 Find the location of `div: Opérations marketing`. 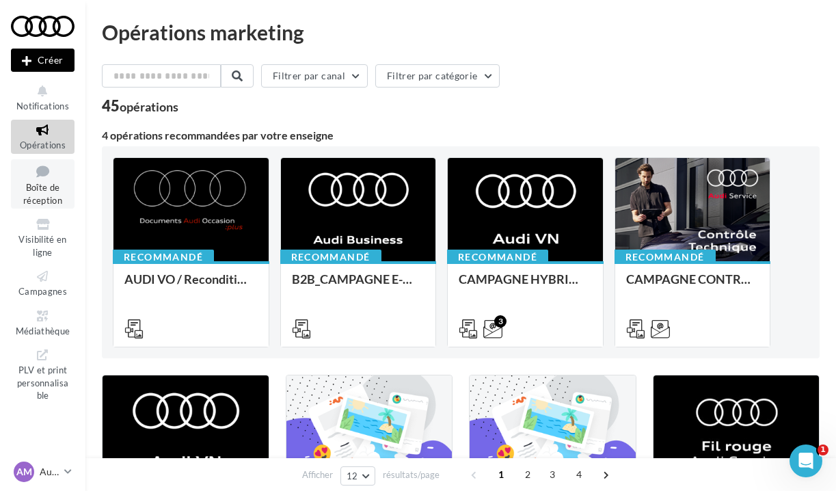

div: Opérations marketing is located at coordinates (461, 32).